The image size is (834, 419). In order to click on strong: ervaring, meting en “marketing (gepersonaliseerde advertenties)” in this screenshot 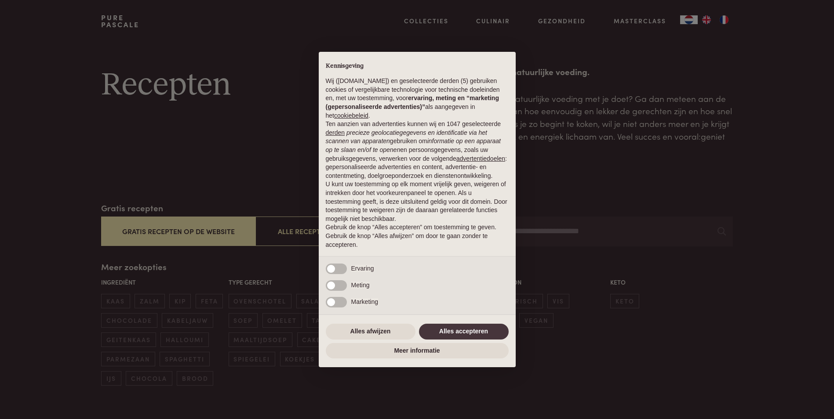, I will do `click(412, 102)`.